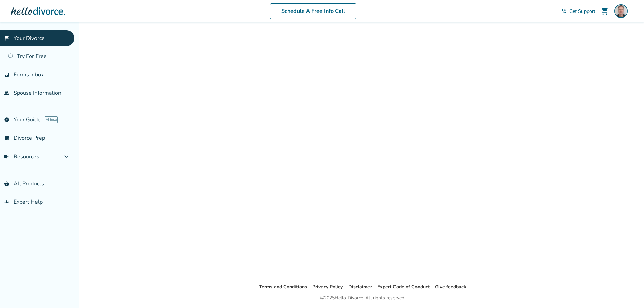 The image size is (644, 308). I want to click on img: James Sjerven, so click(621, 11).